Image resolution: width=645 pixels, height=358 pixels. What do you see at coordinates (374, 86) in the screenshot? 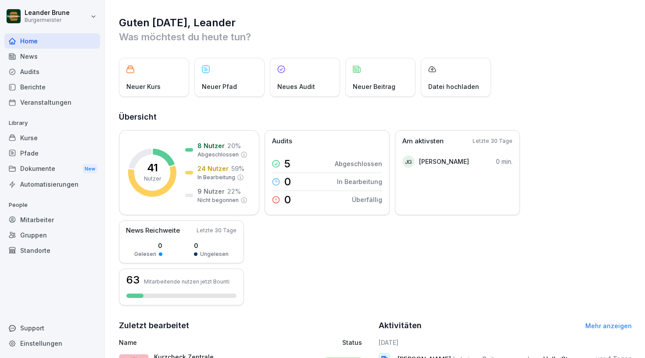
I see `p: Neuer Beitrag` at bounding box center [374, 86].